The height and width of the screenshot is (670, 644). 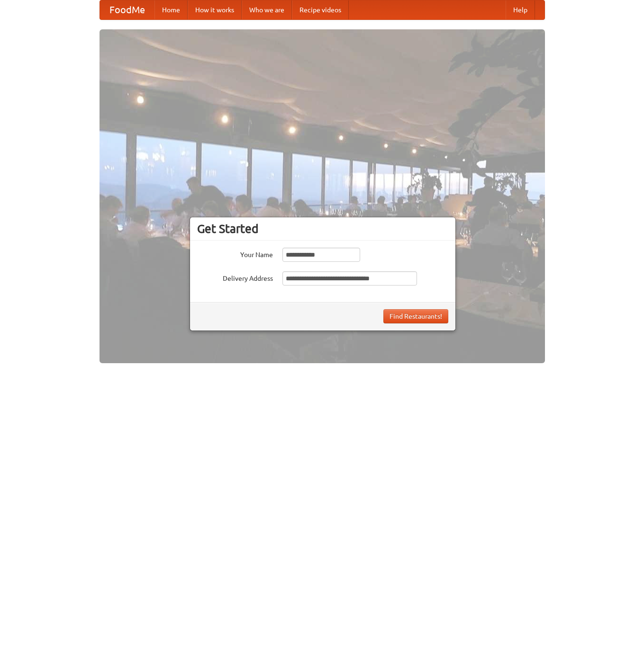 What do you see at coordinates (321, 10) in the screenshot?
I see `a: Recipe videos` at bounding box center [321, 10].